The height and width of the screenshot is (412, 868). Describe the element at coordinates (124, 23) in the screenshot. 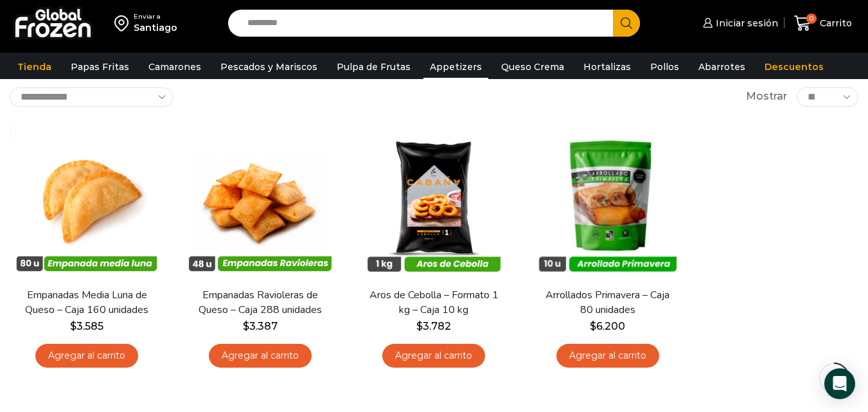

I see `img: address-field-icon.svg` at that location.